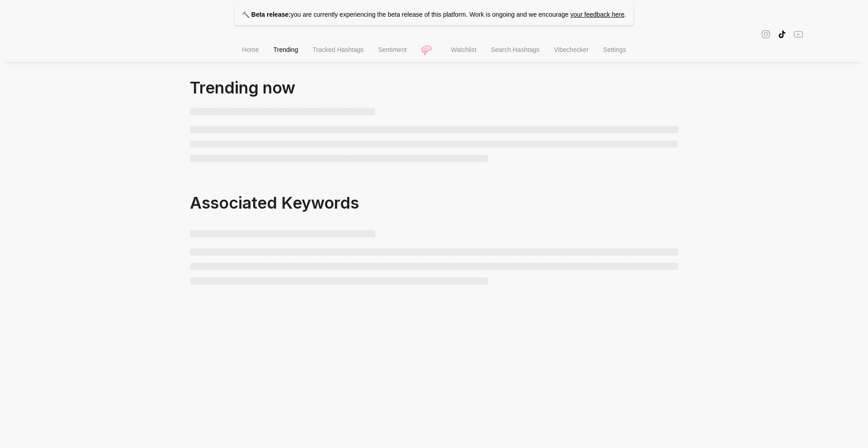 This screenshot has width=868, height=448. What do you see at coordinates (614, 50) in the screenshot?
I see `span: Settings` at bounding box center [614, 50].